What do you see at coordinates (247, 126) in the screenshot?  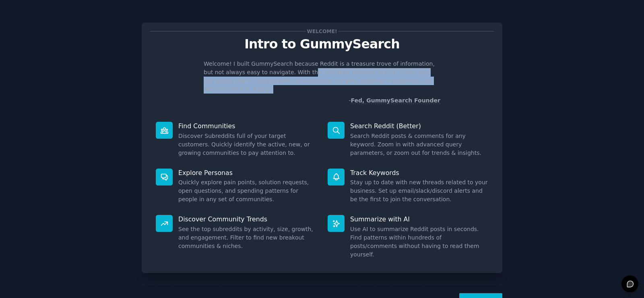 I see `p: Find Communities` at bounding box center [247, 126].